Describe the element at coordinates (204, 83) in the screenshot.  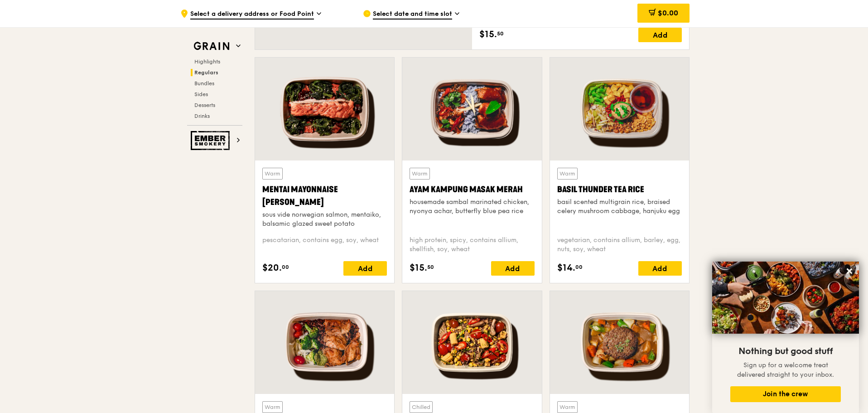
I see `span: Bundles` at that location.